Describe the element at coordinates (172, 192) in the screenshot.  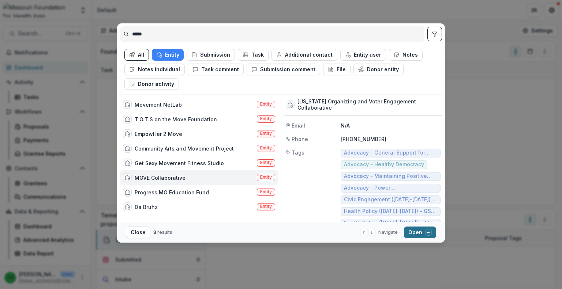
I see `div: Progress MO Education Fund` at that location.